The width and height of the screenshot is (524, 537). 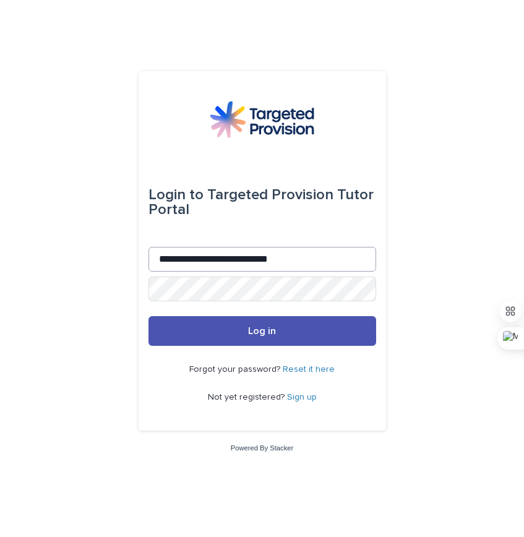 I want to click on span: Log in, so click(x=262, y=331).